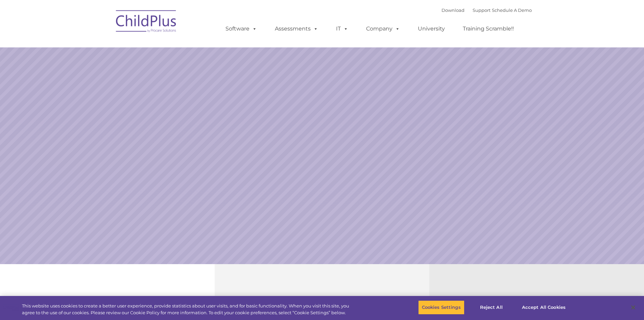  I want to click on a: Company, so click(383, 29).